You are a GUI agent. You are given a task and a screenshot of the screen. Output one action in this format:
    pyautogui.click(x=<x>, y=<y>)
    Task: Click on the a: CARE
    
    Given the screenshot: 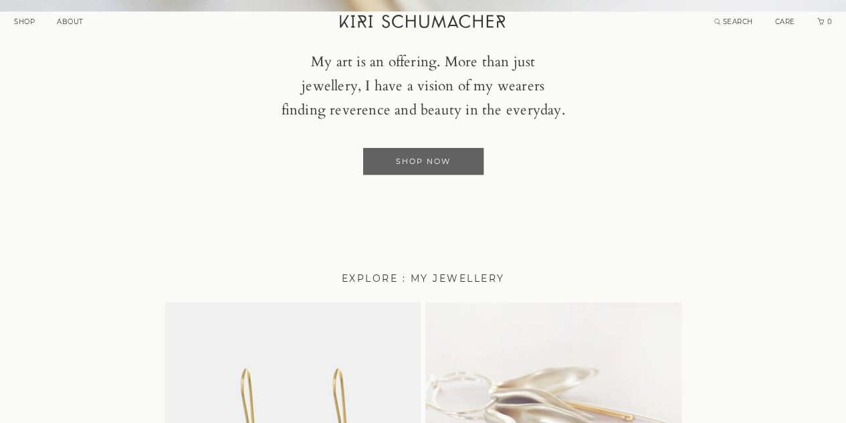 What is the action you would take?
    pyautogui.click(x=785, y=21)
    